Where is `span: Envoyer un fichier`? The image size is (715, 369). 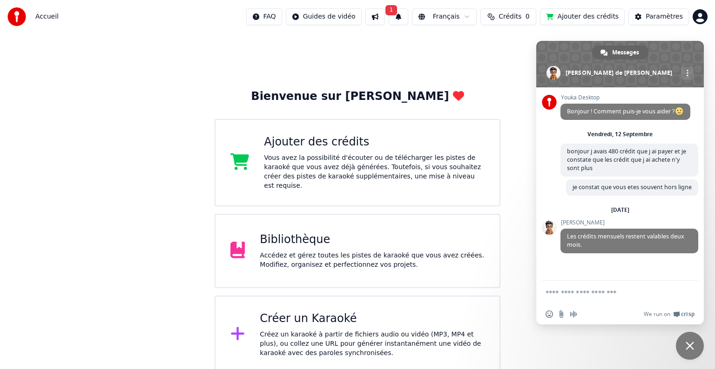 span: Envoyer un fichier is located at coordinates (561, 315).